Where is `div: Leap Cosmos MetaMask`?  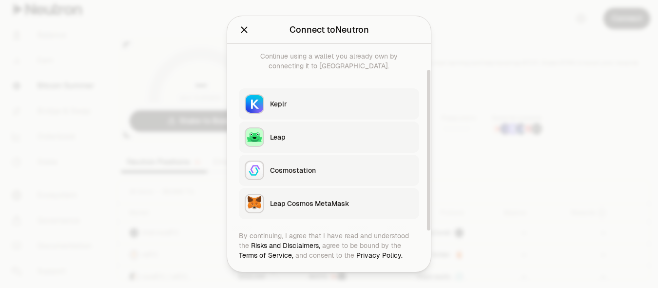 div: Leap Cosmos MetaMask is located at coordinates (342, 203).